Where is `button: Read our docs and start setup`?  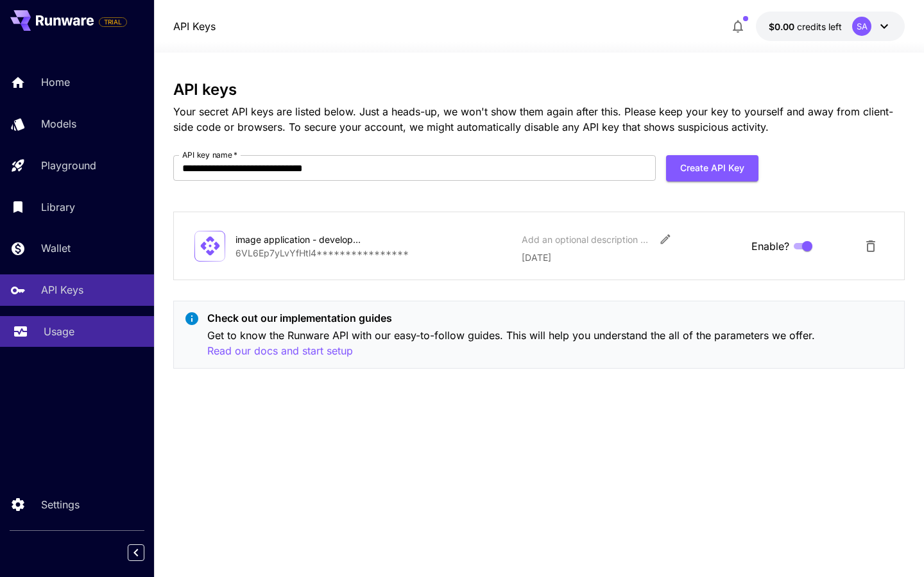 button: Read our docs and start setup is located at coordinates (279, 351).